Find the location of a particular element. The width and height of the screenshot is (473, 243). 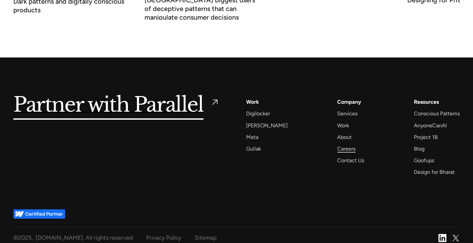

div: Project 1B is located at coordinates (426, 137).